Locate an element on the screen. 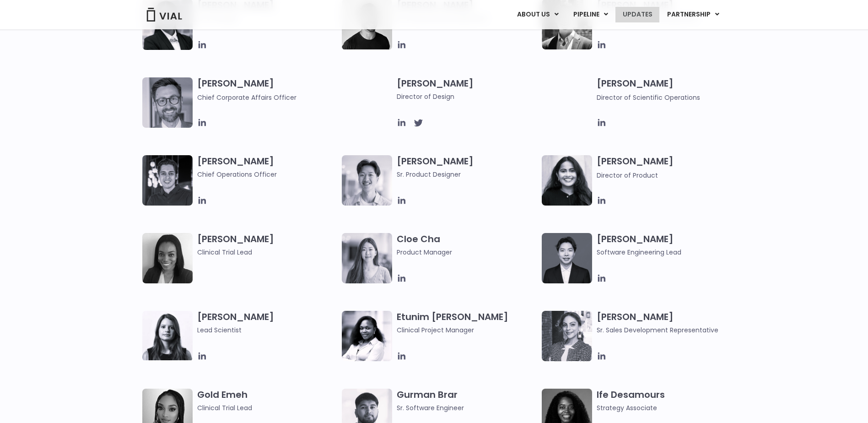 The image size is (868, 423). a: PARTNERSHIPMenu Toggle is located at coordinates (693, 15).